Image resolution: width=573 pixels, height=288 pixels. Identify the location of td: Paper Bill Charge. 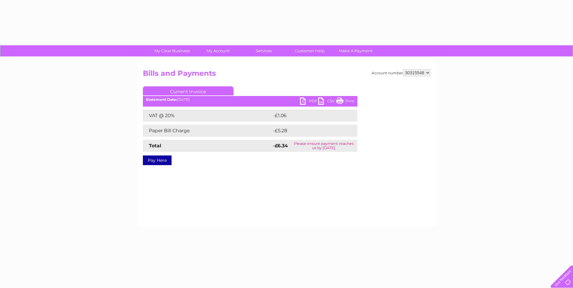
(207, 131).